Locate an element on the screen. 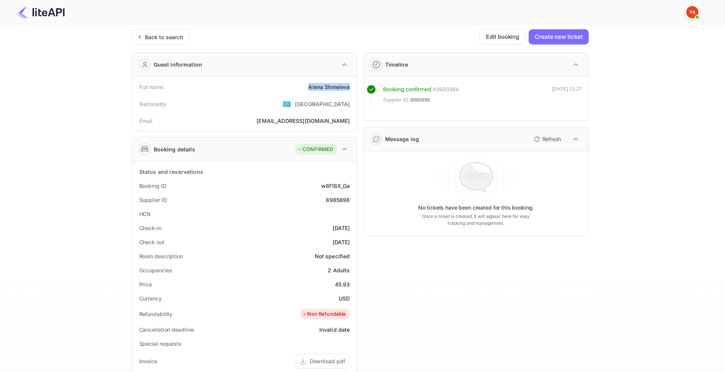 The height and width of the screenshot is (372, 725). div: Refundability is located at coordinates (156, 314).